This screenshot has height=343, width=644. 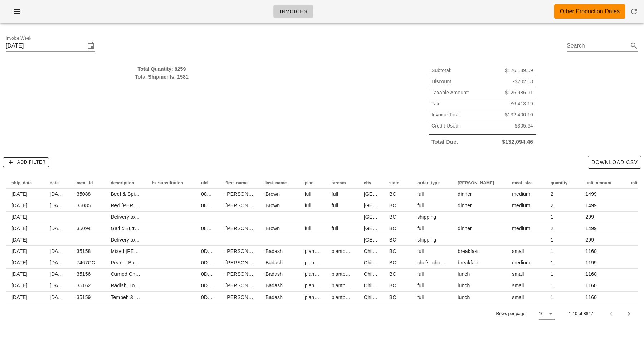 I want to click on span: last_name, so click(x=276, y=183).